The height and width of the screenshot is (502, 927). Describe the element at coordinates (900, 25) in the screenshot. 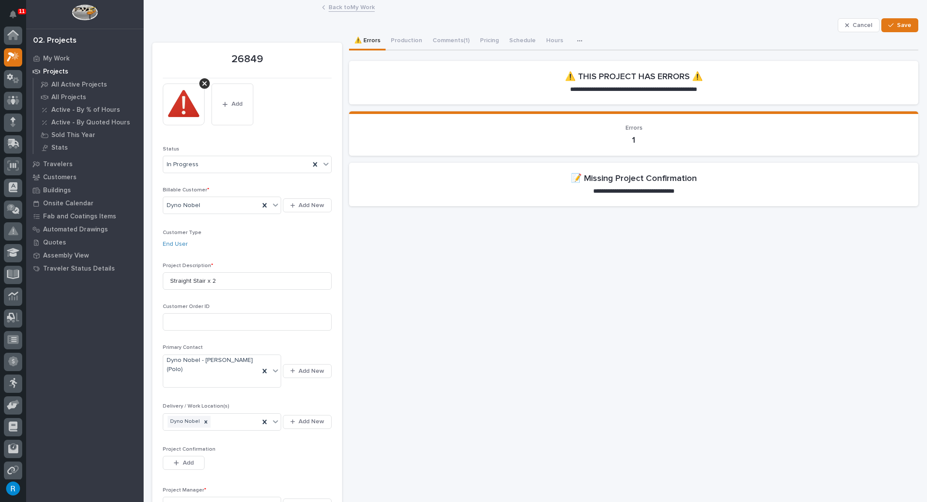

I see `button: Save` at that location.